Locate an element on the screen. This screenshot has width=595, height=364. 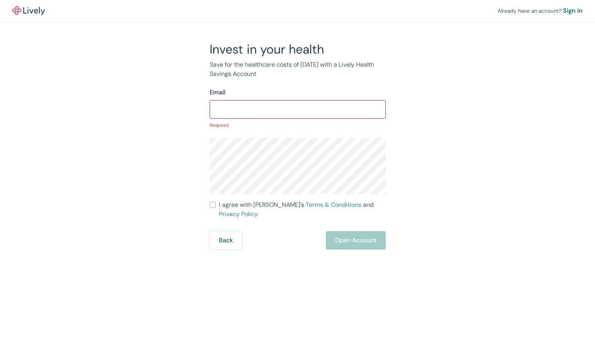
a: LivelyLively is located at coordinates (29, 10).